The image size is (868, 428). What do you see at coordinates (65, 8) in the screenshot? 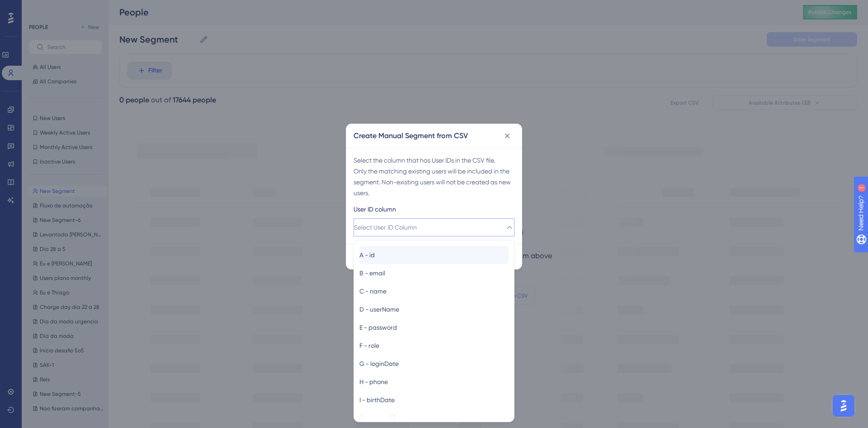
I see `div: 1` at bounding box center [65, 8].